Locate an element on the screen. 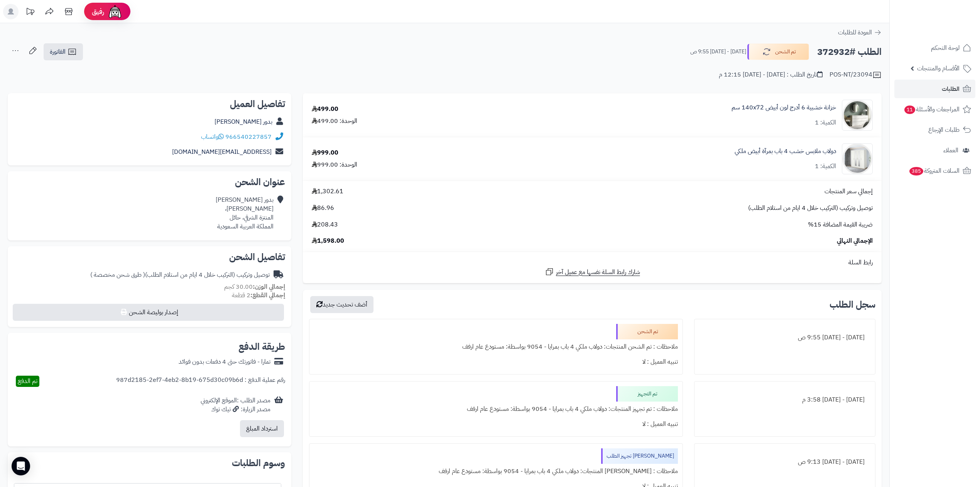  img: ai-face.png is located at coordinates (115, 11).